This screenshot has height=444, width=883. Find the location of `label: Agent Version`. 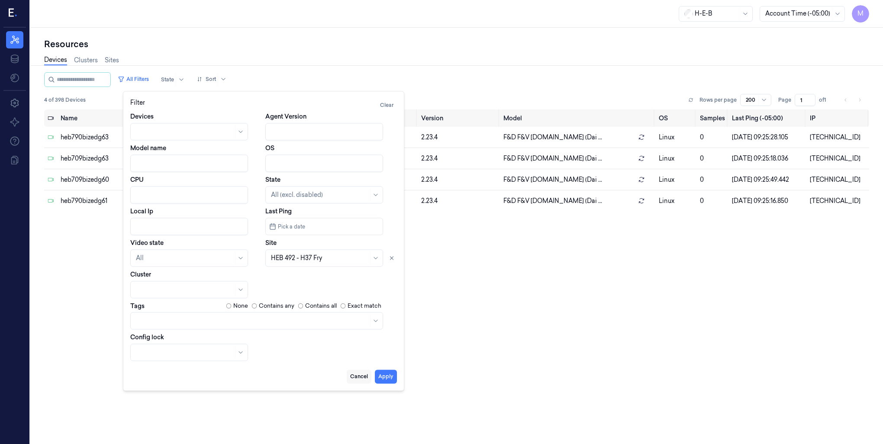

label: Agent Version is located at coordinates (286, 116).